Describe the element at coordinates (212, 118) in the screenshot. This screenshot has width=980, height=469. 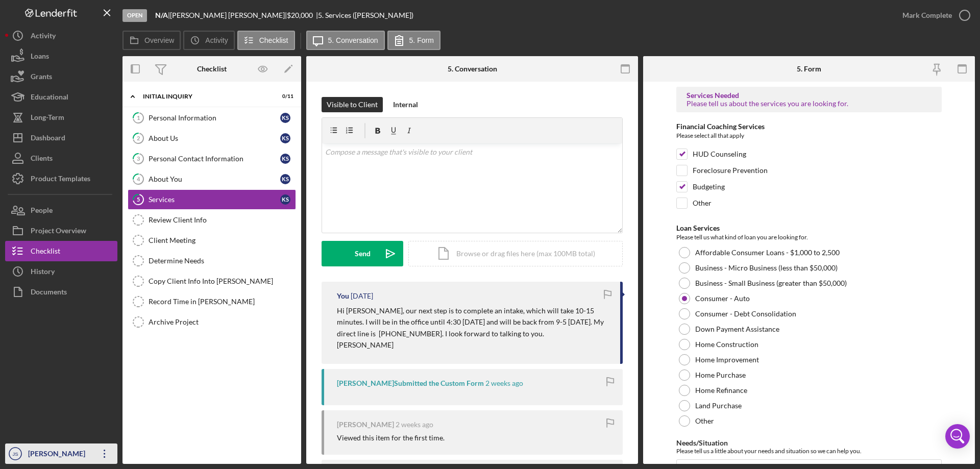
I see `a: 1Personal InformationKS` at that location.